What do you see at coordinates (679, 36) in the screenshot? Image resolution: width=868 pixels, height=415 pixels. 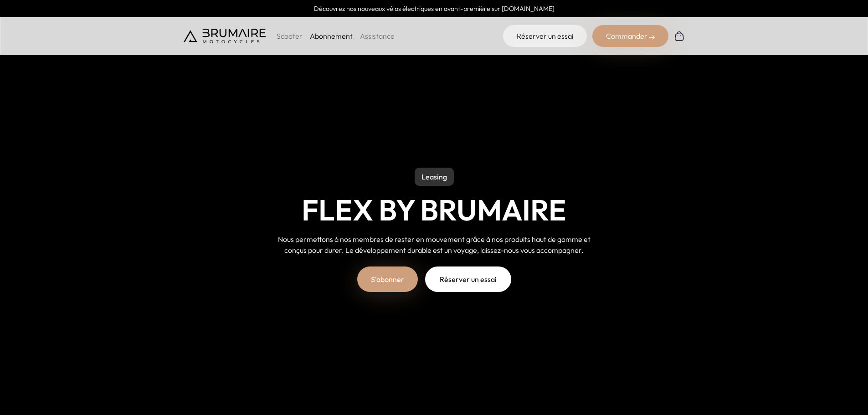 I see `img: Panier` at bounding box center [679, 36].